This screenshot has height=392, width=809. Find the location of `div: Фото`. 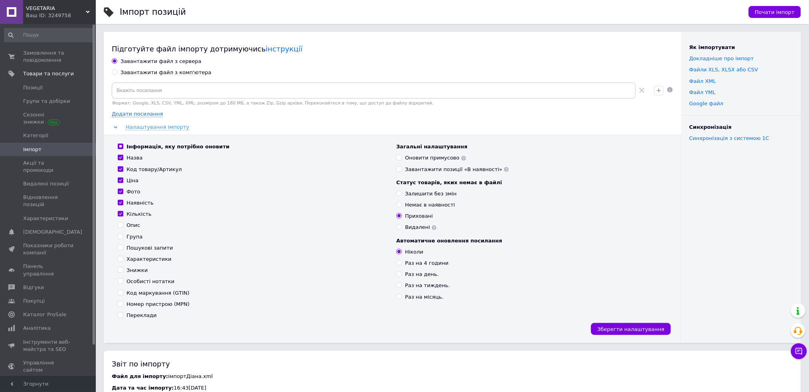

div: Фото is located at coordinates (133, 192).